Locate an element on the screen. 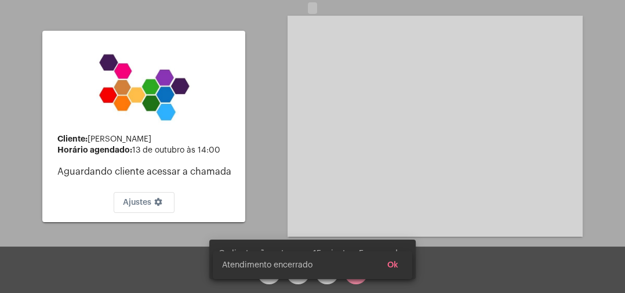 This screenshot has width=625, height=293. img: 7bf4c2a9-cb5a-6366-d80e-59e5d4b2024a.png is located at coordinates (144, 86).